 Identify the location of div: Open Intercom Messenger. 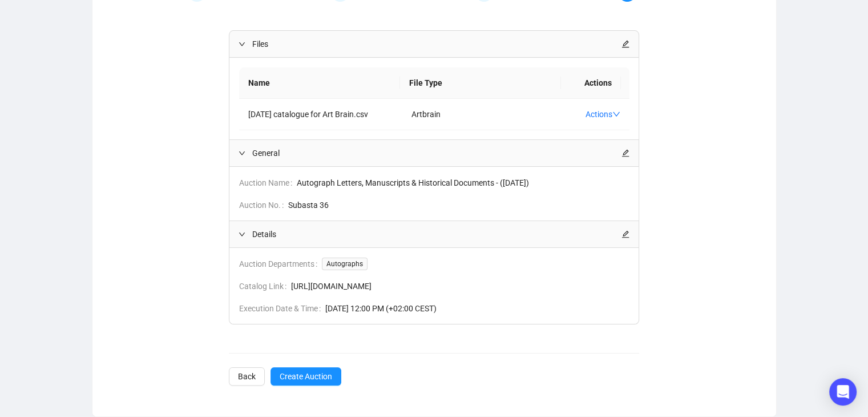
(843, 392).